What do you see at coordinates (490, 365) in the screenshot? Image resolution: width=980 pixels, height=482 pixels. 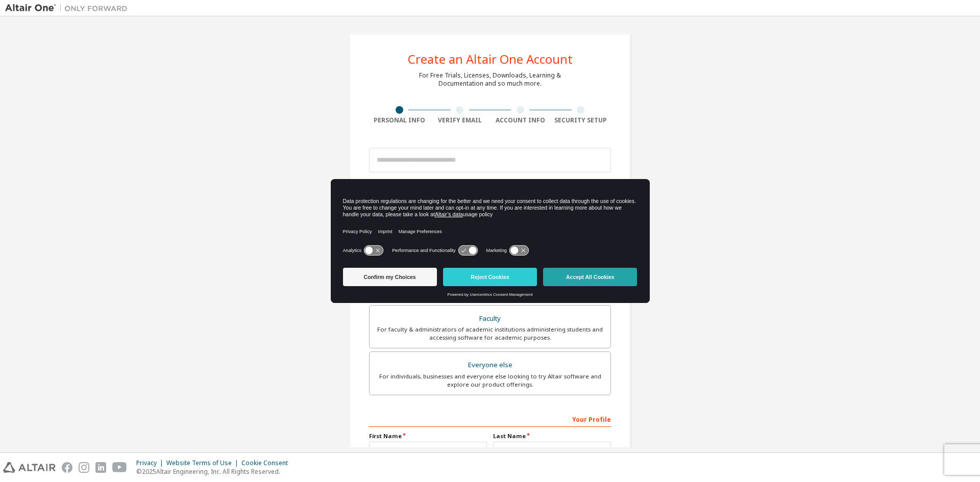 I see `div: Everyone else` at bounding box center [490, 365].